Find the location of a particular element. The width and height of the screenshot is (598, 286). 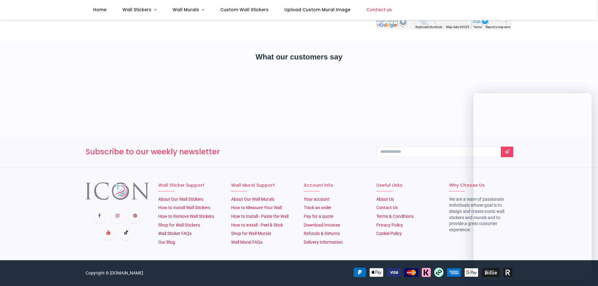

span: Wall Murals is located at coordinates (186, 10).